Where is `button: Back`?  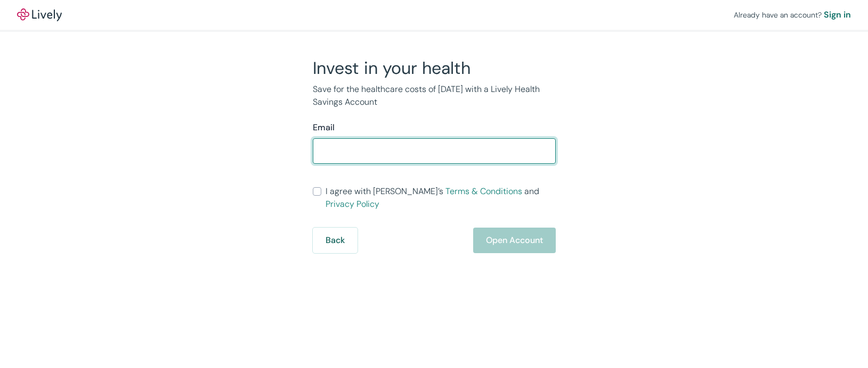
button: Back is located at coordinates (335, 240).